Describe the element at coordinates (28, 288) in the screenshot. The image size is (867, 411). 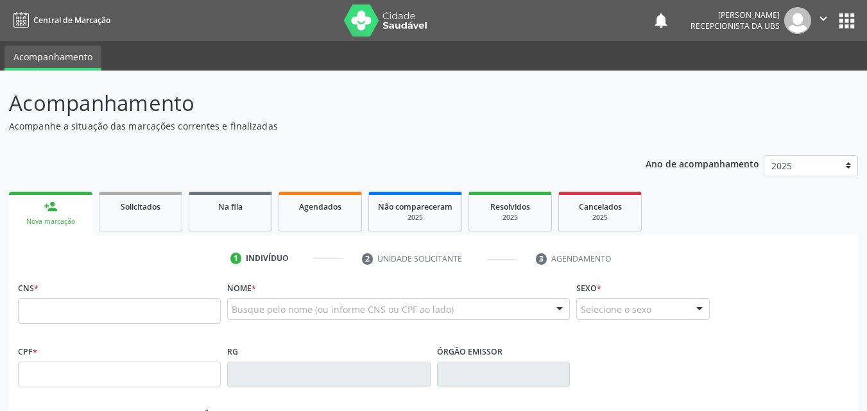
I see `label: CNS` at that location.